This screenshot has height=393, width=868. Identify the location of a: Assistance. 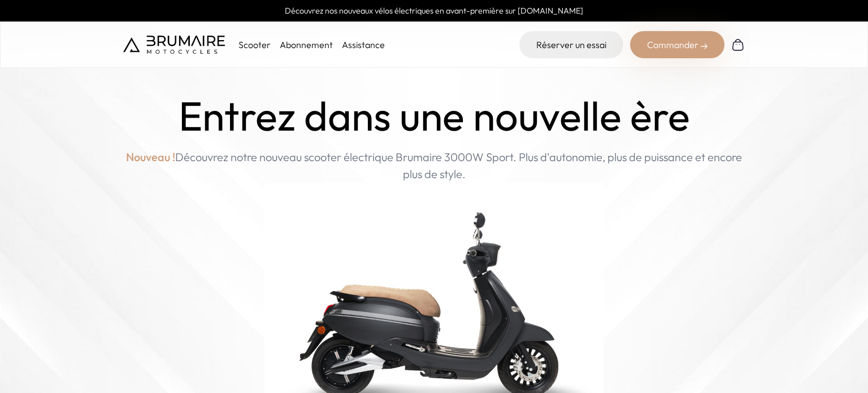
(364, 45).